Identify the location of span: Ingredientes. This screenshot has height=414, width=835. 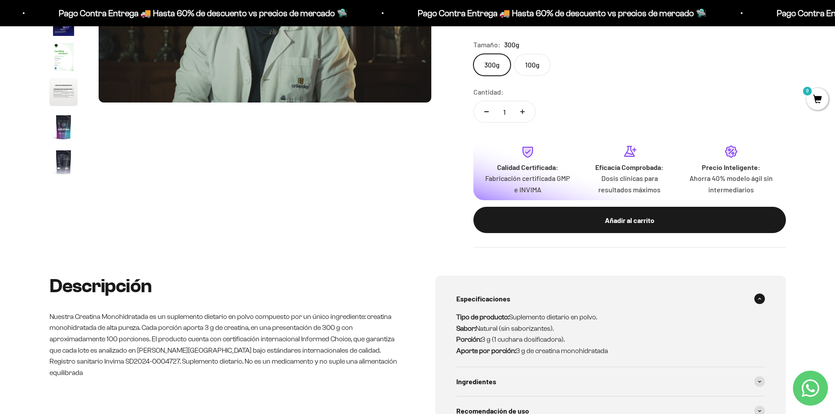
(476, 382).